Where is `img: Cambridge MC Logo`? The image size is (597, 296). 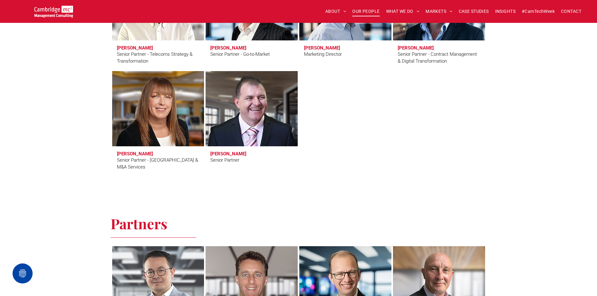
img: Cambridge MC Logo is located at coordinates (54, 12).